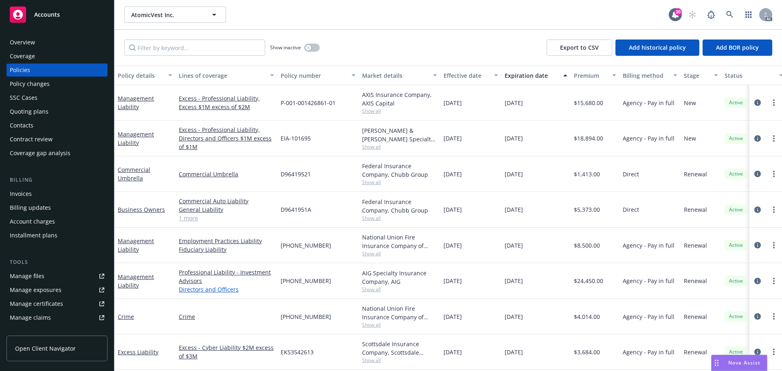  What do you see at coordinates (400, 348) in the screenshot?
I see `div: Scottsdale Insurance Company, Scottsdale Insurance Company (Nationwide), PERse (RT Specialty)` at bounding box center [400, 348].